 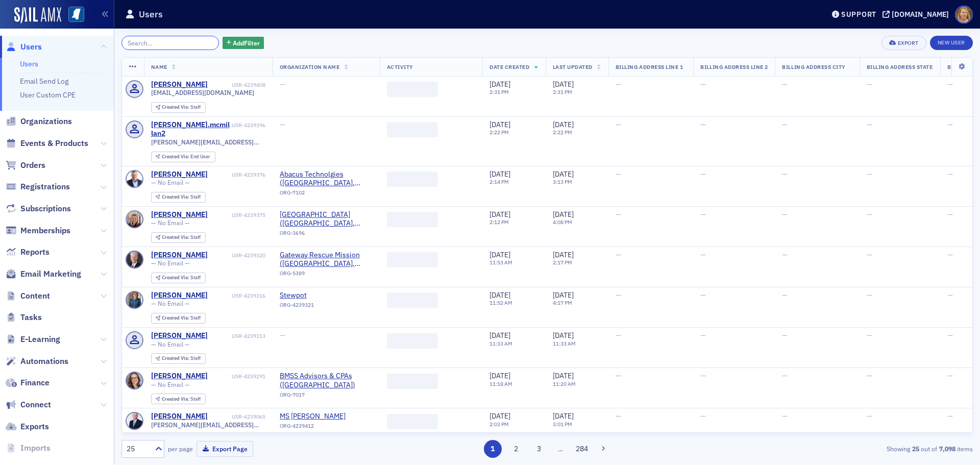 I want to click on div: USR-4239065, so click(x=238, y=417).